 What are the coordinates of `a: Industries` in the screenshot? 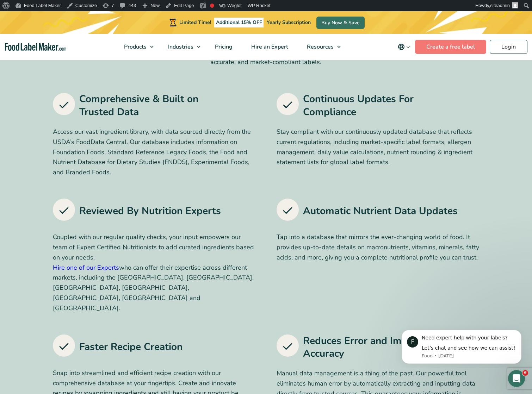 It's located at (181, 47).